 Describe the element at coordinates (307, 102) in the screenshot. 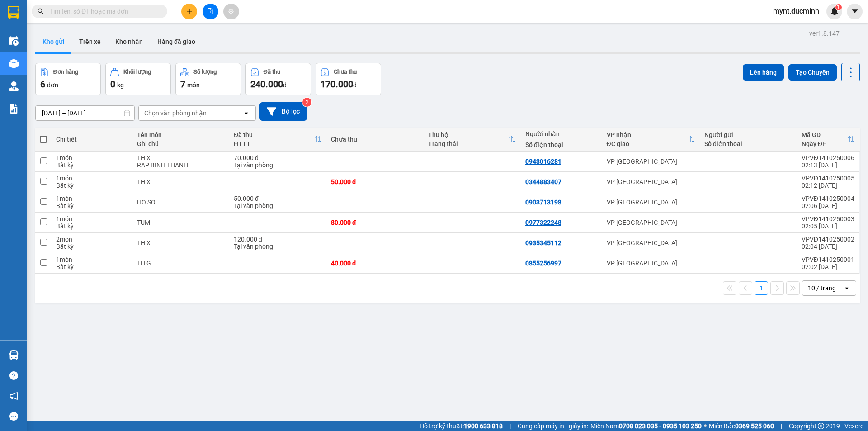

I see `sup: 2` at that location.